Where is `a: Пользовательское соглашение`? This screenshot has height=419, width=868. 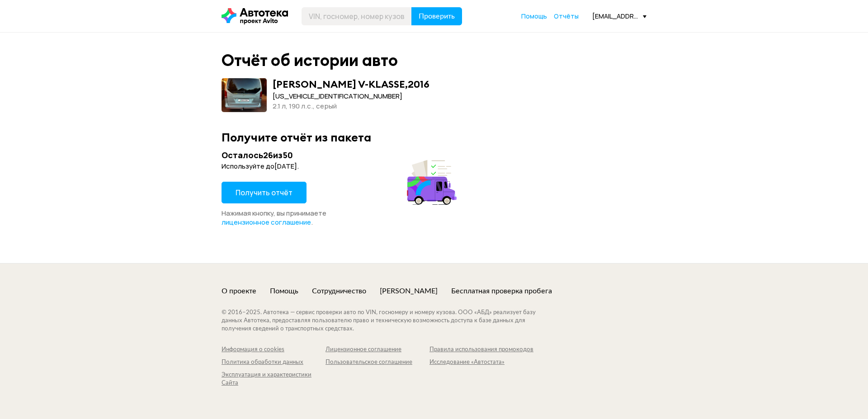 a: Пользовательское соглашение is located at coordinates (377, 362).